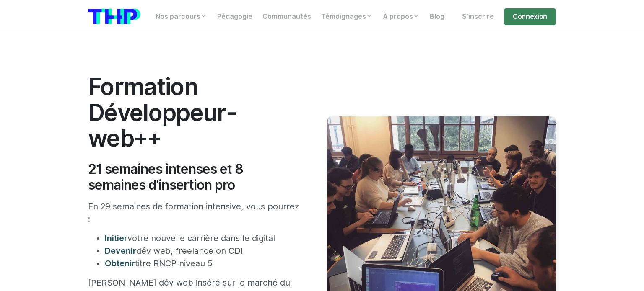 The width and height of the screenshot is (644, 291). Describe the element at coordinates (181, 17) in the screenshot. I see `a: Nos parcours` at that location.